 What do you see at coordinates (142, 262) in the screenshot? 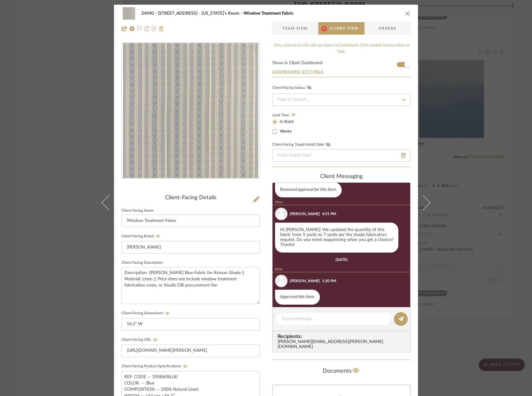
I see `label: Client-Facing Description` at bounding box center [142, 262].